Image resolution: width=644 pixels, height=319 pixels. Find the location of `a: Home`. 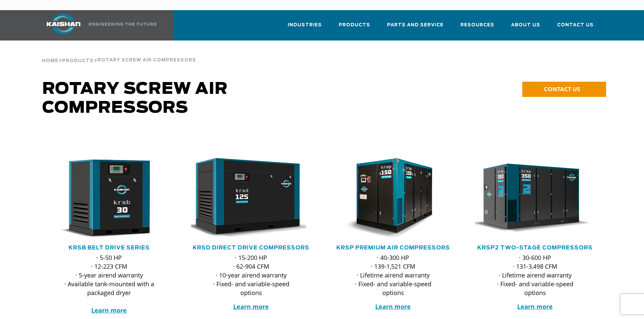

a: Home is located at coordinates (50, 61).